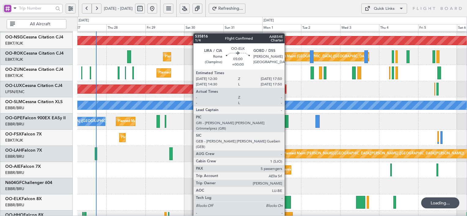 The width and height of the screenshot is (467, 216). What do you see at coordinates (242, 28) in the screenshot?
I see `div: Sun 31` at bounding box center [242, 28].